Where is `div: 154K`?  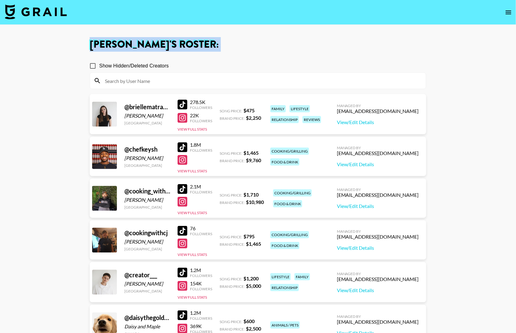
div: 154K is located at coordinates (201, 284).